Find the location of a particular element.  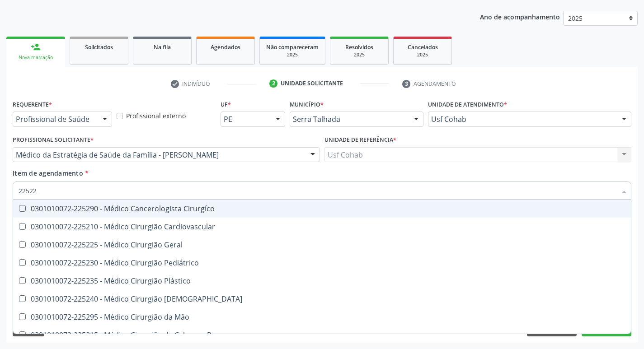

div: Unidade solicitante is located at coordinates (311, 83).